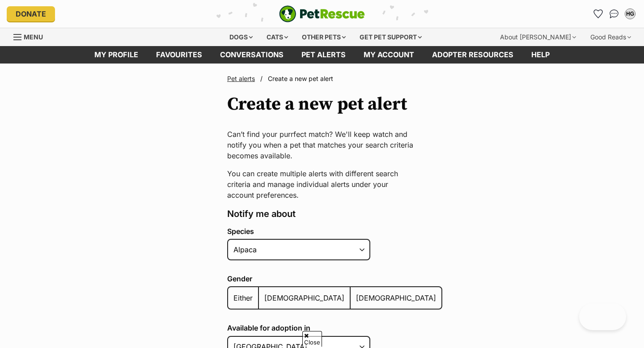 This screenshot has width=644, height=348. I want to click on a: Adopter resources, so click(473, 55).